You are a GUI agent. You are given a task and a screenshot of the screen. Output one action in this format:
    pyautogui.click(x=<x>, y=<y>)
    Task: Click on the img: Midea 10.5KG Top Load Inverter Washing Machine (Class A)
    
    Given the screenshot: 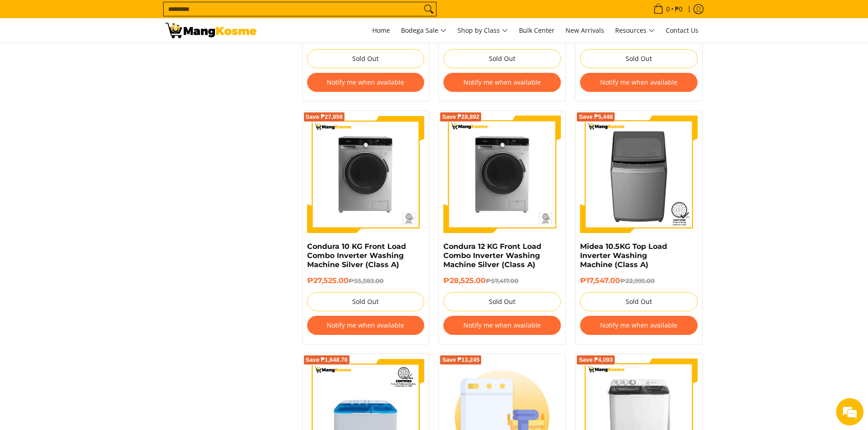 What is the action you would take?
    pyautogui.click(x=638, y=175)
    